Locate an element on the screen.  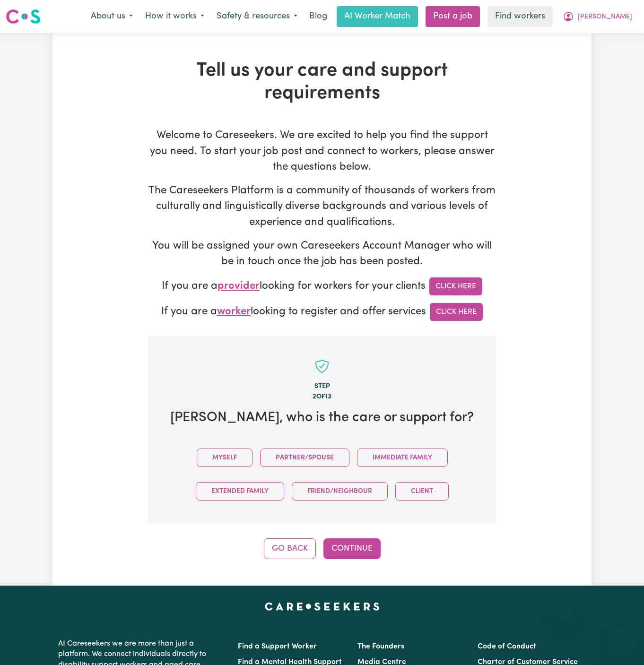
a: The Founders is located at coordinates (380, 647).